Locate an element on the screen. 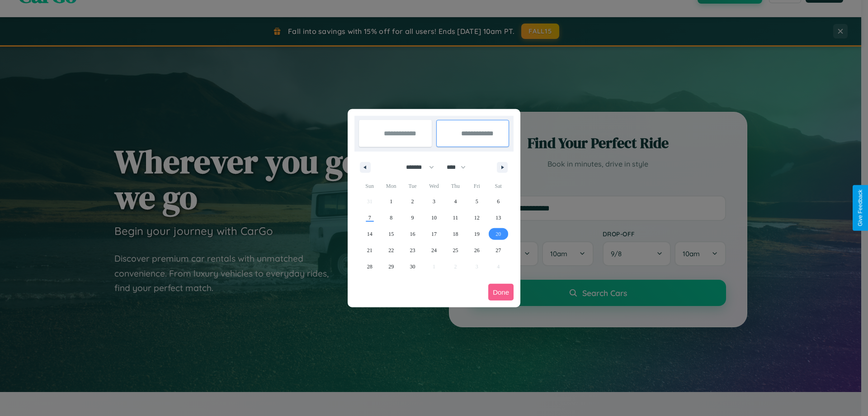 This screenshot has width=868, height=416. button: 17 is located at coordinates (434, 234).